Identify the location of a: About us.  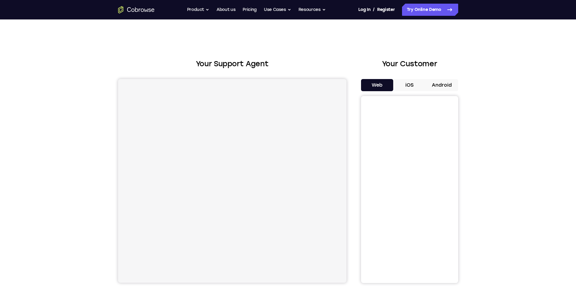
(226, 10).